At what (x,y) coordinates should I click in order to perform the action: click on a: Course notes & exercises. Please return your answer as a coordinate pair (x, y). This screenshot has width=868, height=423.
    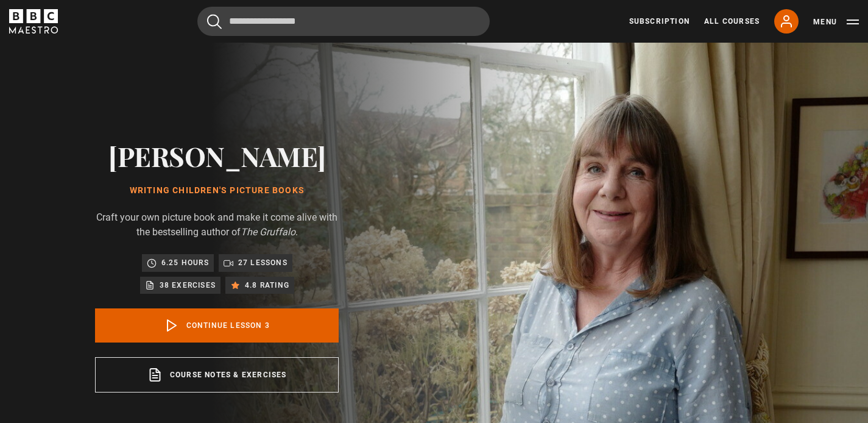
    Looking at the image, I should click on (217, 375).